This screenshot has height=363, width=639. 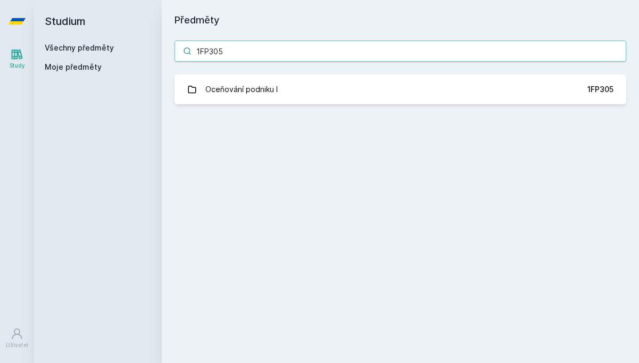 What do you see at coordinates (400, 51) in the screenshot?
I see `input: Název nebo ident předmětu…` at bounding box center [400, 51].